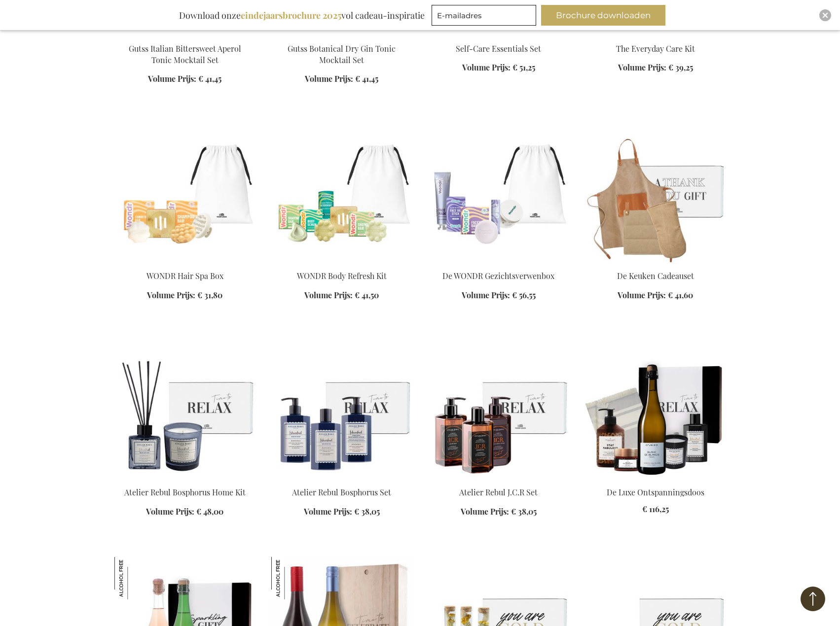  Describe the element at coordinates (655, 509) in the screenshot. I see `span: € 116,25` at that location.